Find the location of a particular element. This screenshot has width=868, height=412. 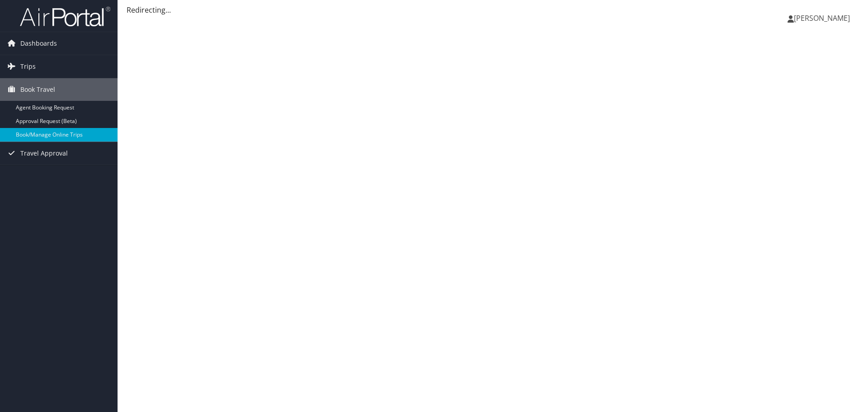

span: Trips is located at coordinates (28, 67).